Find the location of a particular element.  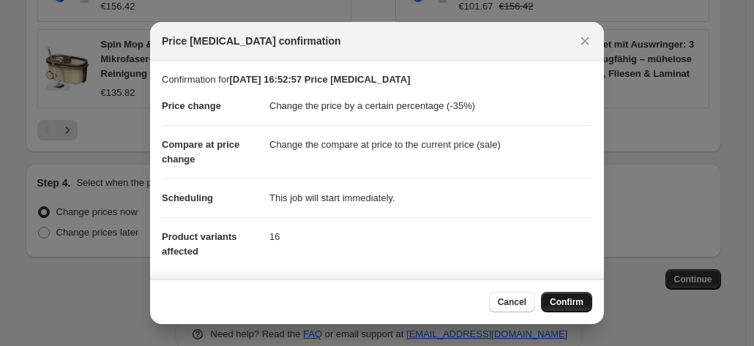

span: Price change is located at coordinates (191, 105).